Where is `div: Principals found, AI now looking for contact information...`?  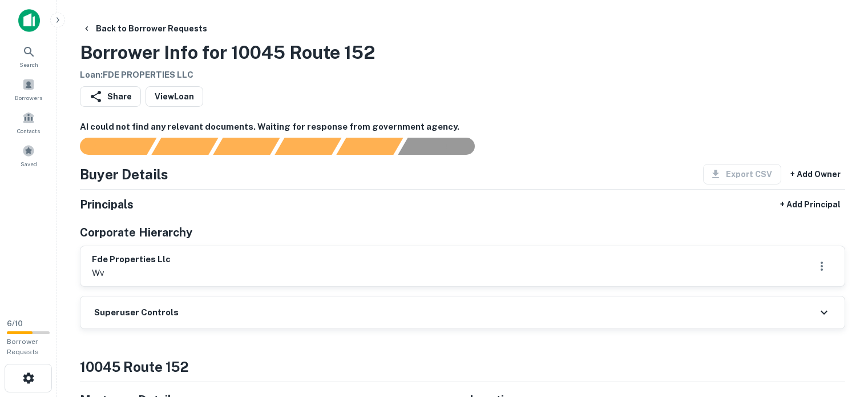
div: Principals found, AI now looking for contact information... is located at coordinates (308, 146).